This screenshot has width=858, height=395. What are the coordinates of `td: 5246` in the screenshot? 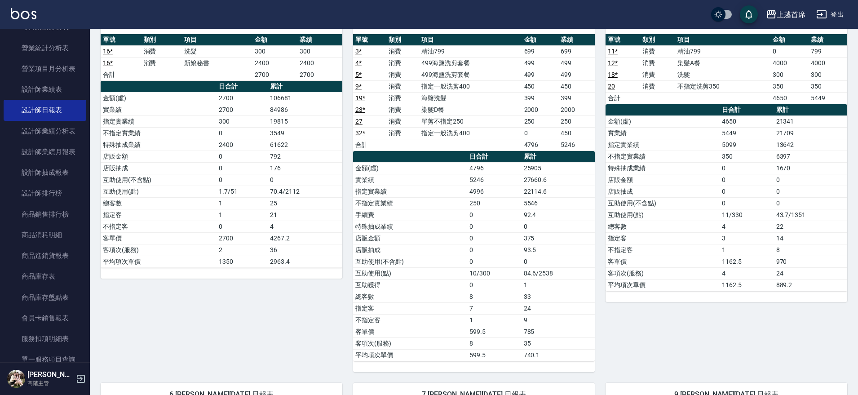 It's located at (576, 145).